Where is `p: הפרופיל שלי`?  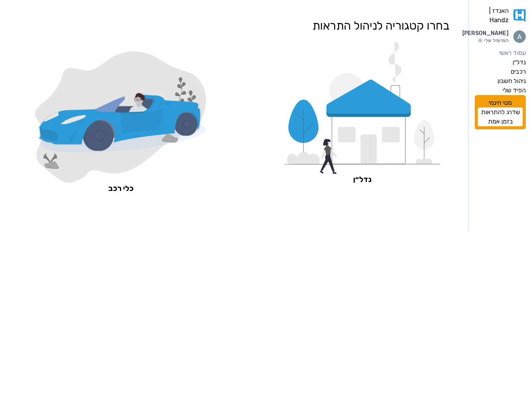
p: הפרופיל שלי is located at coordinates (485, 41).